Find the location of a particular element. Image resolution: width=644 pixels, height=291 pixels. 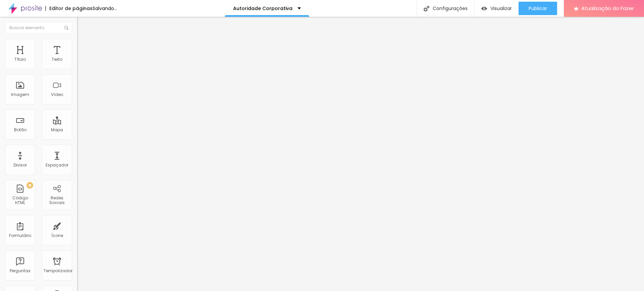

font: Configurações is located at coordinates (450, 8).